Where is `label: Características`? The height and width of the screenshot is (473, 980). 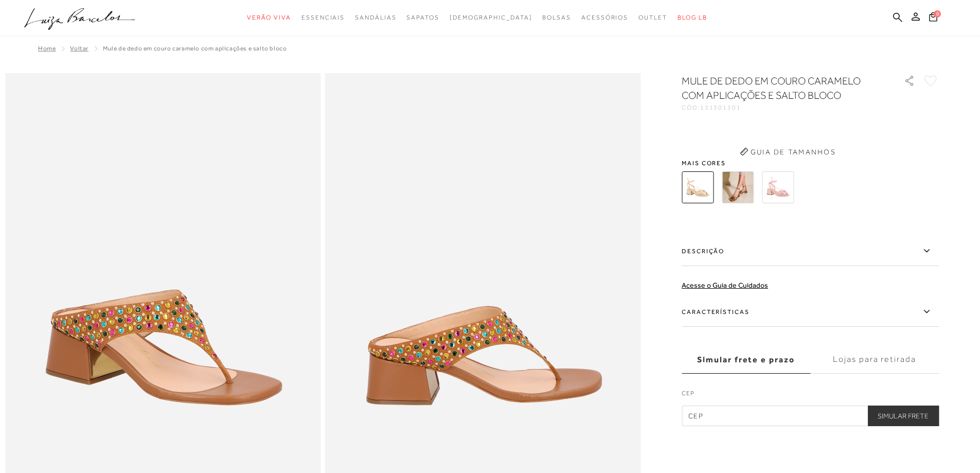
label: Características is located at coordinates (811, 312).